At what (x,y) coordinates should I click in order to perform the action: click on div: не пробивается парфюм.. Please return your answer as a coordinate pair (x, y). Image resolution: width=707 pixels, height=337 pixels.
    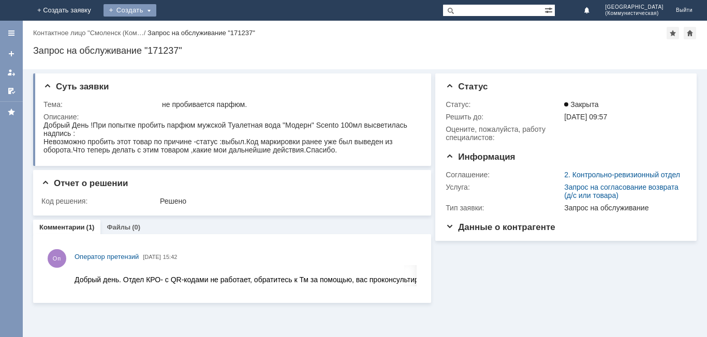
    Looking at the image, I should click on (289, 105).